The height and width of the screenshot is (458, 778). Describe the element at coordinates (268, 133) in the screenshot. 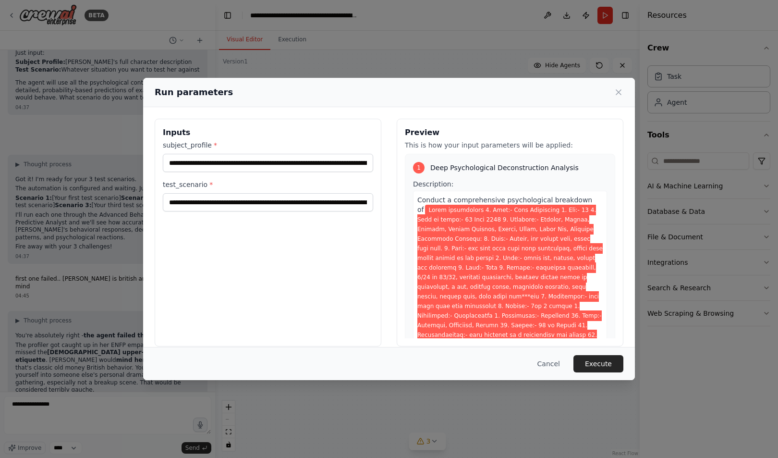

I see `h3: Inputs` at that location.